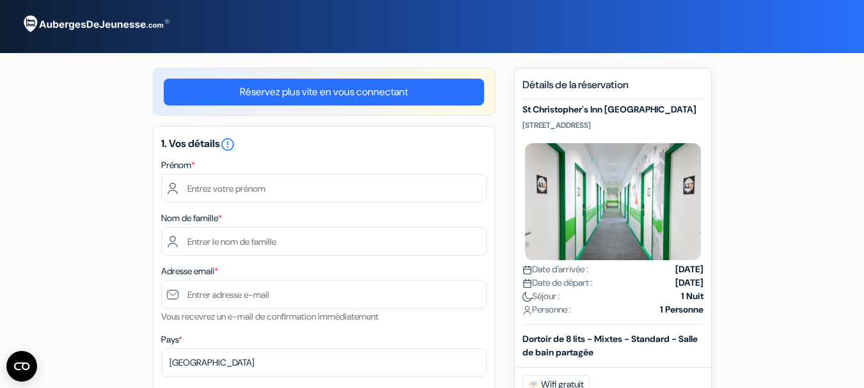 The image size is (864, 388). I want to click on span: Personne :, so click(547, 310).